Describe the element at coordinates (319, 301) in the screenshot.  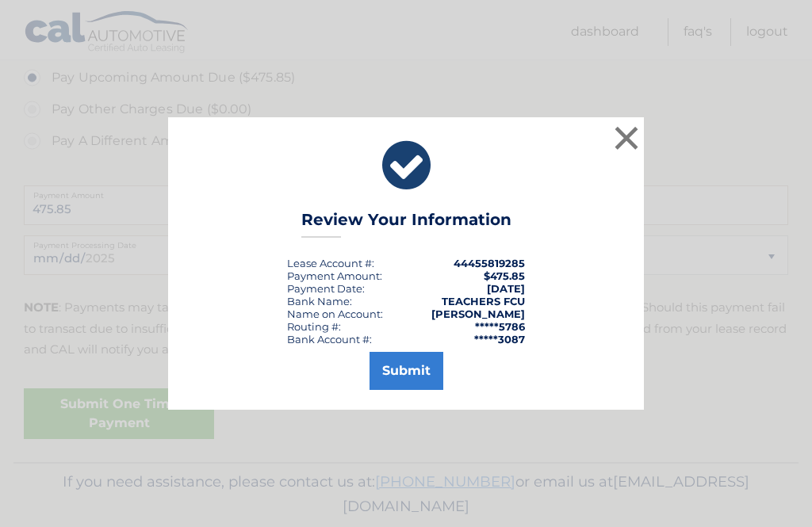
I see `div: Bank Name:` at that location.